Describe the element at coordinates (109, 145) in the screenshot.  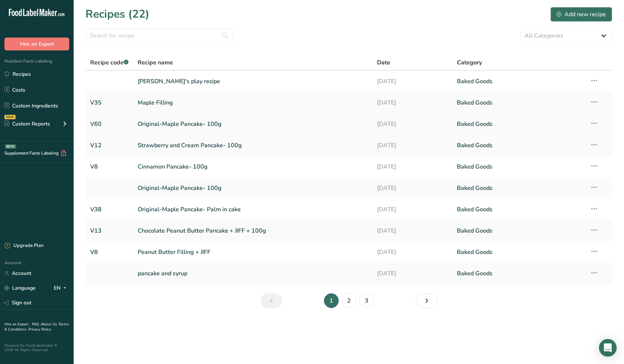
I see `a: V12` at that location.